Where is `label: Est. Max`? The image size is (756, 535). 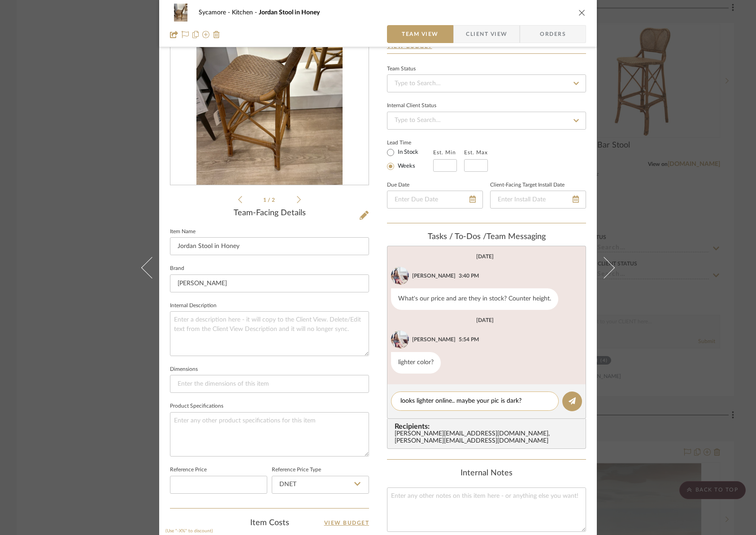 label: Est. Max is located at coordinates (476, 153).